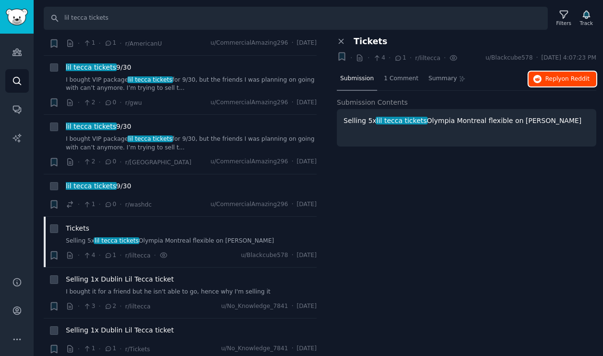  Describe the element at coordinates (586, 18) in the screenshot. I see `button: Track` at that location.